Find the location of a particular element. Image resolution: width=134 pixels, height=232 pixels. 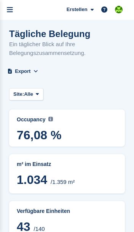

span: Site: is located at coordinates (19, 94).